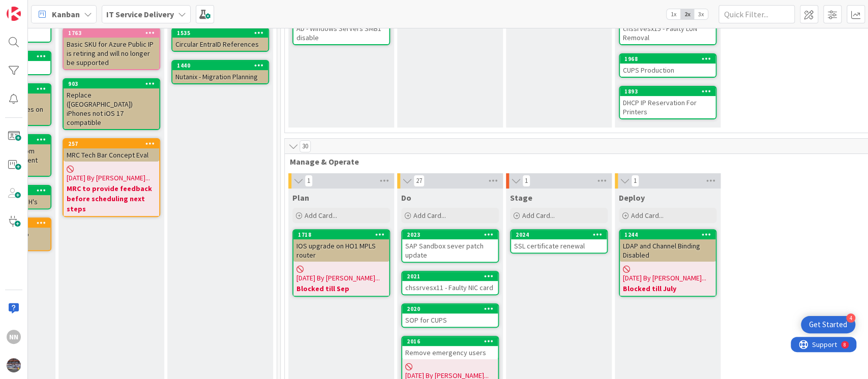 Image resolution: width=868 pixels, height=379 pixels. Describe the element at coordinates (220, 40) in the screenshot. I see `a: 1535Circular EntraID References` at that location.